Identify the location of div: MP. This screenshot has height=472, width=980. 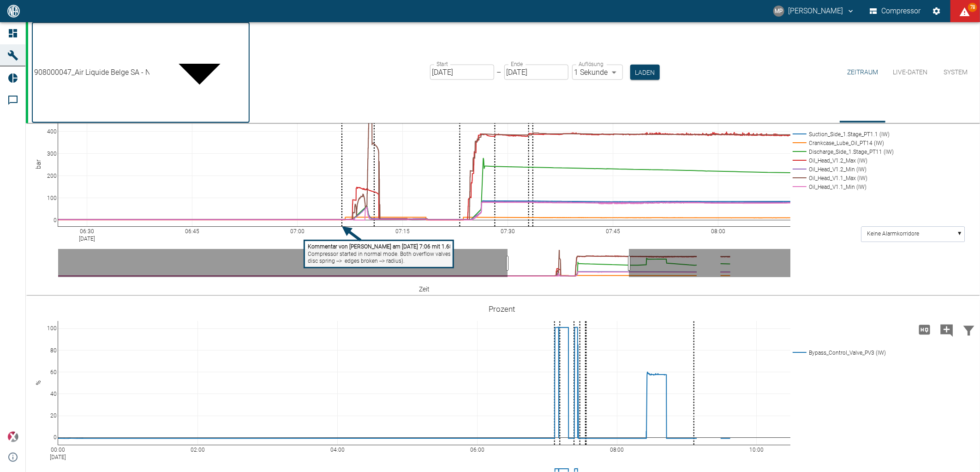
(779, 11).